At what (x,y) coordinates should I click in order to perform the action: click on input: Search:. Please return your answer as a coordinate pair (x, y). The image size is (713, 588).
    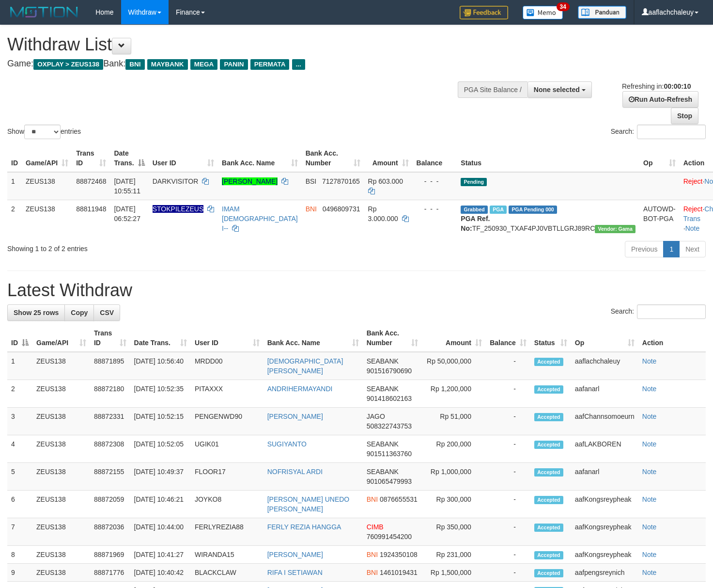
    Looking at the image, I should click on (672, 311).